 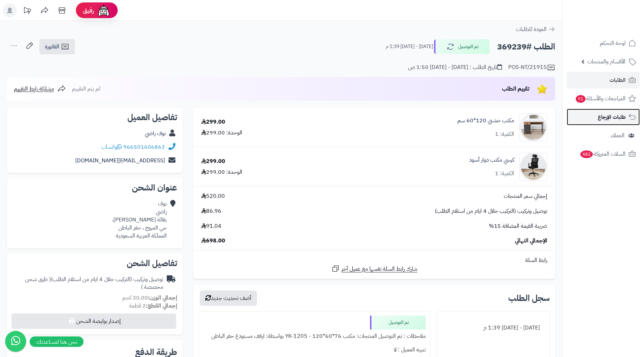 What do you see at coordinates (34, 89) in the screenshot?
I see `span: مشاركة رابط التقييم` at bounding box center [34, 89].